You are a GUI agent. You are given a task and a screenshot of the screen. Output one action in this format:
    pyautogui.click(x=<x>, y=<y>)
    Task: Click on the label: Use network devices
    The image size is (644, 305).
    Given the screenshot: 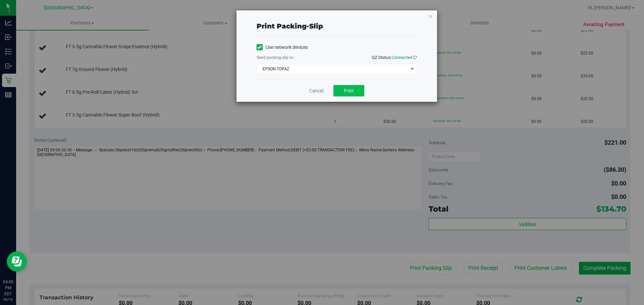 What is the action you would take?
    pyautogui.click(x=282, y=47)
    